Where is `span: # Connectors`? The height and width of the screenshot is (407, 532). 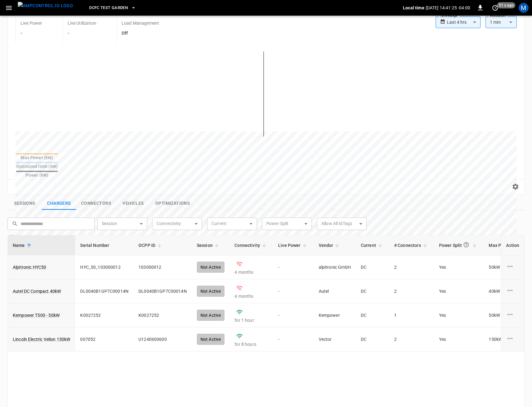 span: # Connectors is located at coordinates (411, 245).